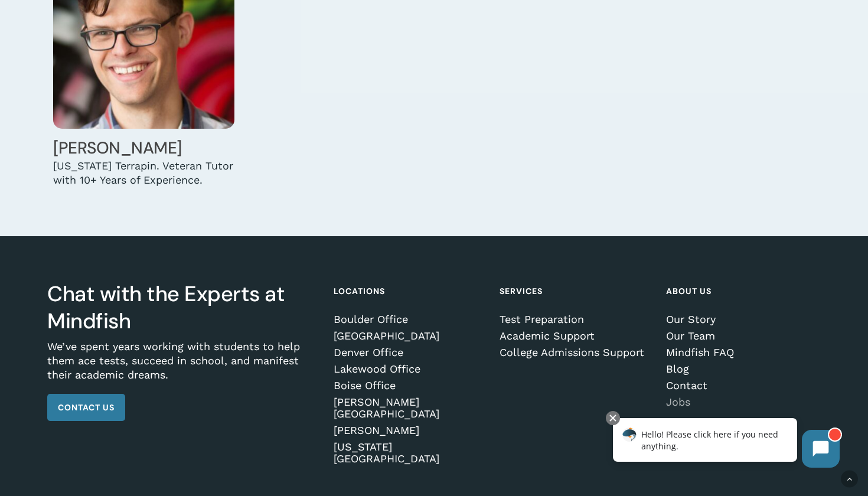 This screenshot has width=868, height=496. Describe the element at coordinates (574, 292) in the screenshot. I see `h4: Services` at that location.